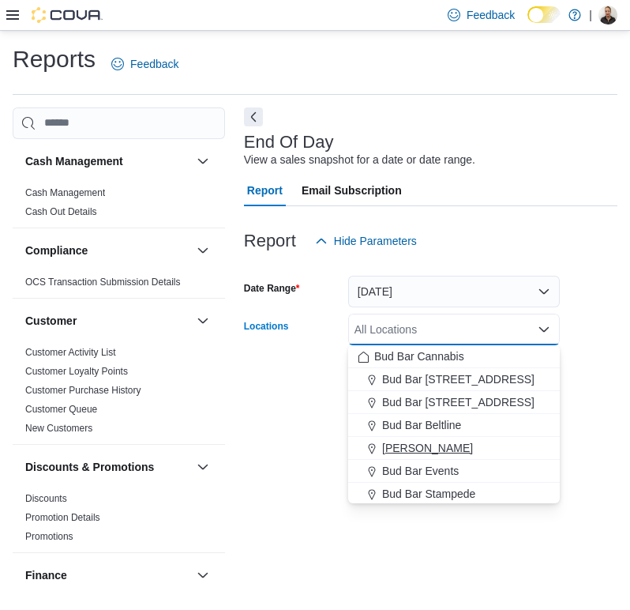 This screenshot has width=630, height=610. I want to click on a: Customer Activity List, so click(70, 352).